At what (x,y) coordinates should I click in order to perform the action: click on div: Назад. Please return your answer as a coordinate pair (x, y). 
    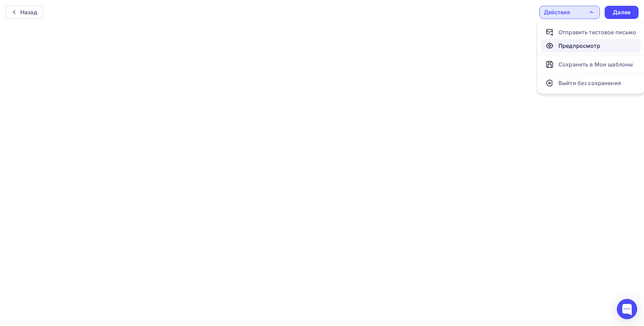
    Looking at the image, I should click on (28, 12).